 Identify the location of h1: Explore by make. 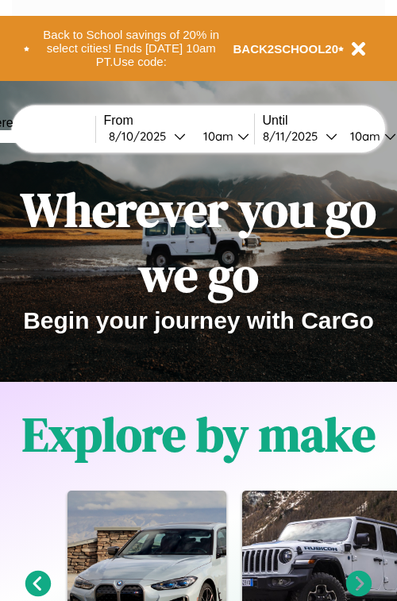
(198, 434).